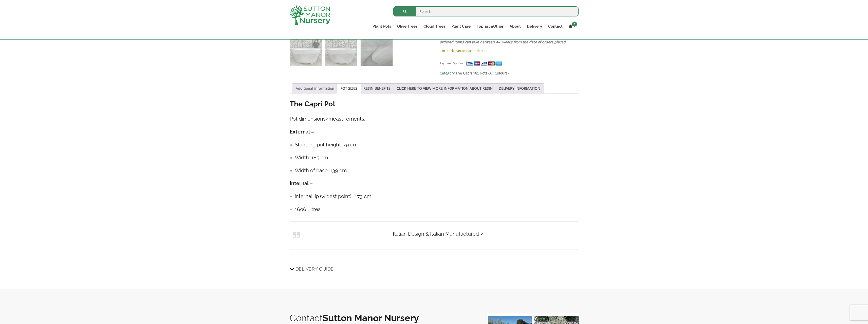 The height and width of the screenshot is (324, 868). I want to click on input: Search..., so click(486, 11).